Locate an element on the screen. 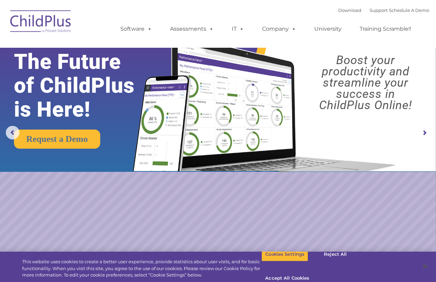 This screenshot has width=436, height=282. a: Software is located at coordinates (136, 29).